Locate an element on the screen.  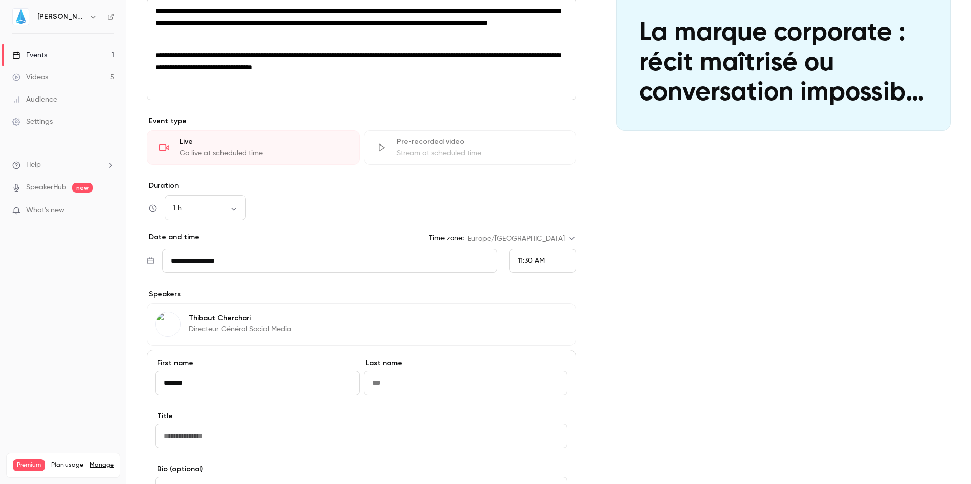
div: Stream at scheduled time is located at coordinates (480, 153).